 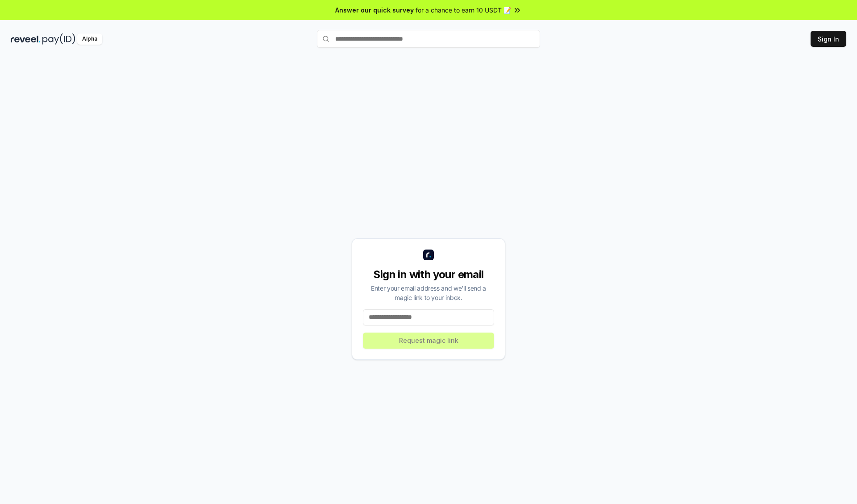 I want to click on div: Alpha, so click(x=89, y=38).